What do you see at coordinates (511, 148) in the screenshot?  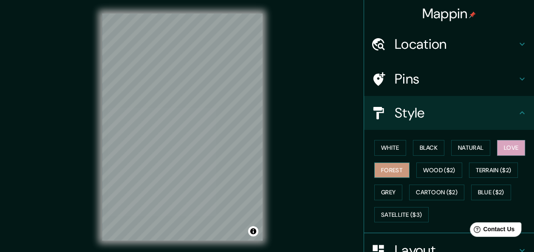 I see `button: Love` at bounding box center [511, 148].